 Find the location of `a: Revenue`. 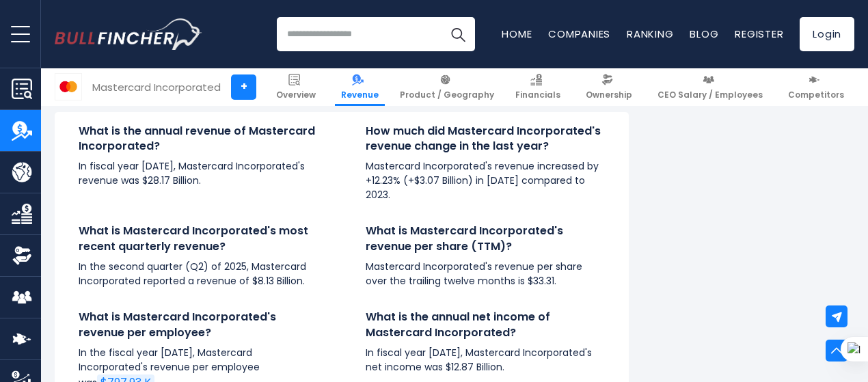

a: Revenue is located at coordinates (359, 87).